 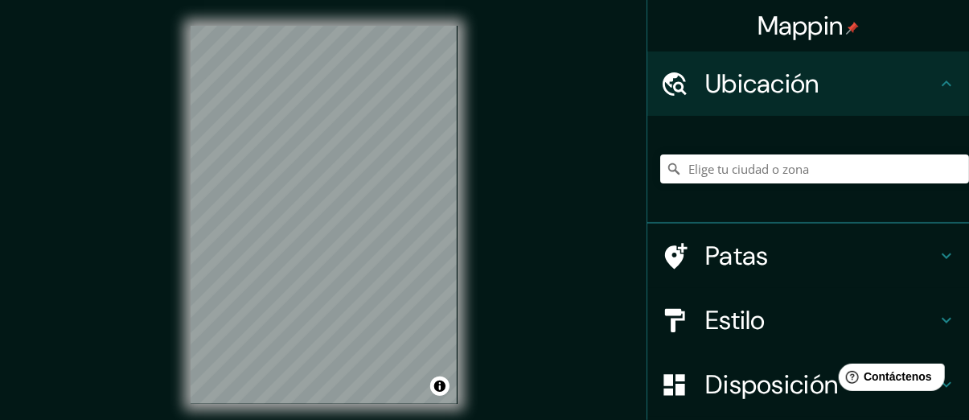 I want to click on canvas: Mapa, so click(x=324, y=215).